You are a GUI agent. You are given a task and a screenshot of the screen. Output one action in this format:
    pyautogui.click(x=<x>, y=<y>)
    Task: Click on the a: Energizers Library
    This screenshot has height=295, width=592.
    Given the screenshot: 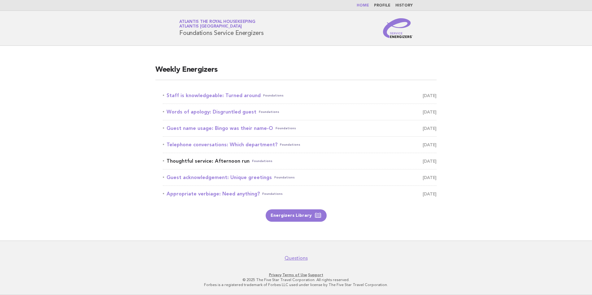 What is the action you would take?
    pyautogui.click(x=296, y=216)
    